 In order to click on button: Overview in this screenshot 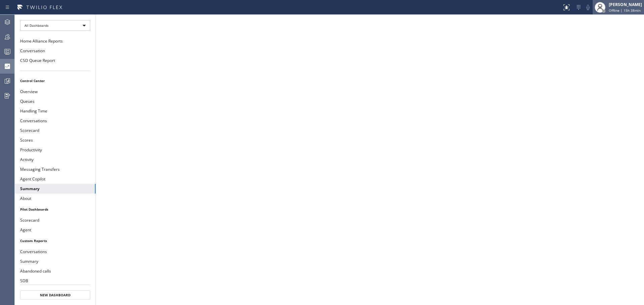, I will do `click(55, 92)`.